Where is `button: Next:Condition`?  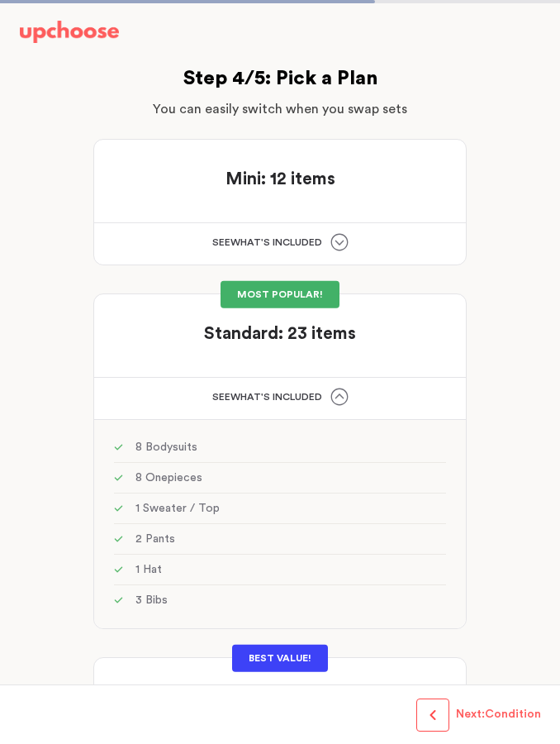 button: Next:Condition is located at coordinates (498, 715).